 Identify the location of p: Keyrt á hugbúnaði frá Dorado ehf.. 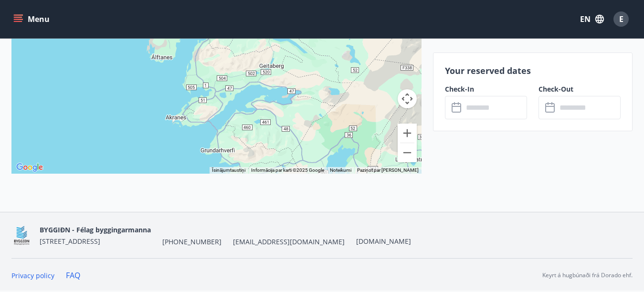
(588, 275).